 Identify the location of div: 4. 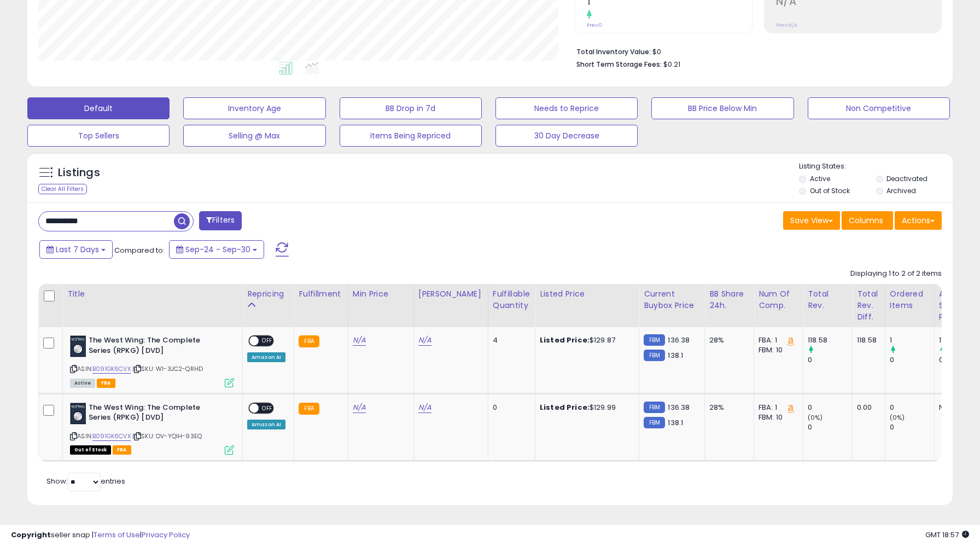
(510, 340).